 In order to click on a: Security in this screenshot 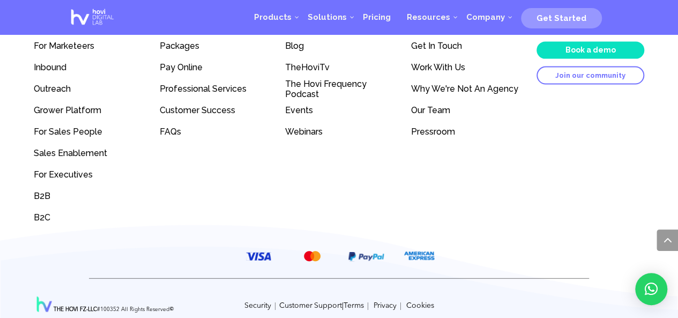, I will do `click(258, 306)`.